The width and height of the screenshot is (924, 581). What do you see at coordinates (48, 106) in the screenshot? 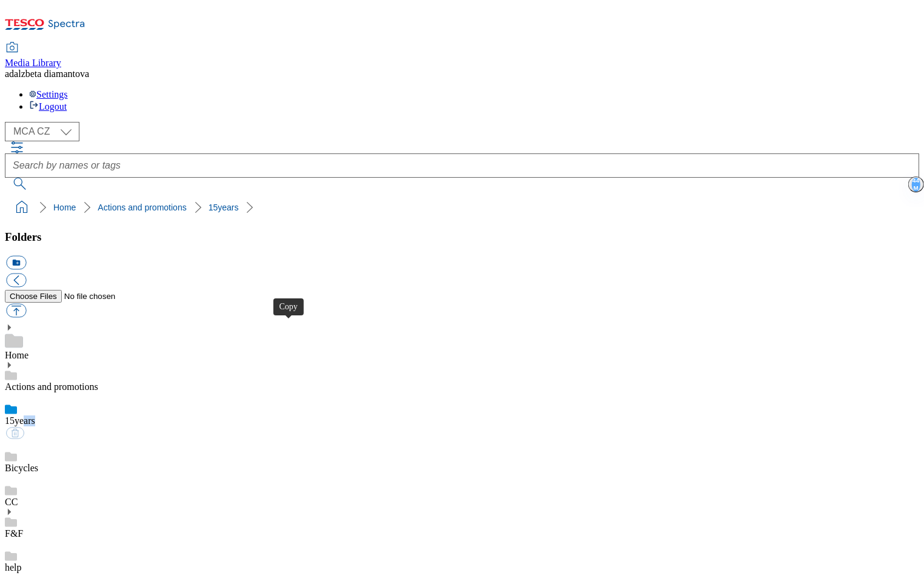
I see `a: Logout` at bounding box center [48, 106].